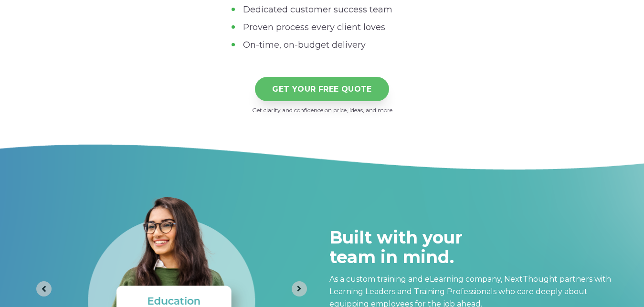  Describe the element at coordinates (322, 89) in the screenshot. I see `a: GET YOUR FREE QUOTE` at that location.